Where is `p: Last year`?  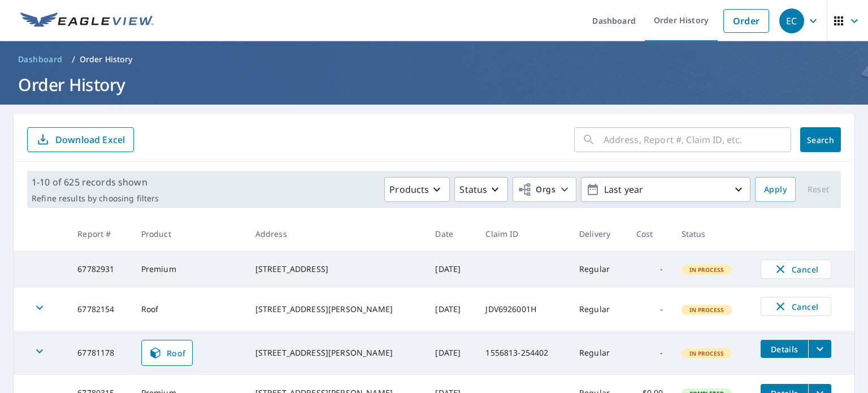
p: Last year is located at coordinates (666, 190).